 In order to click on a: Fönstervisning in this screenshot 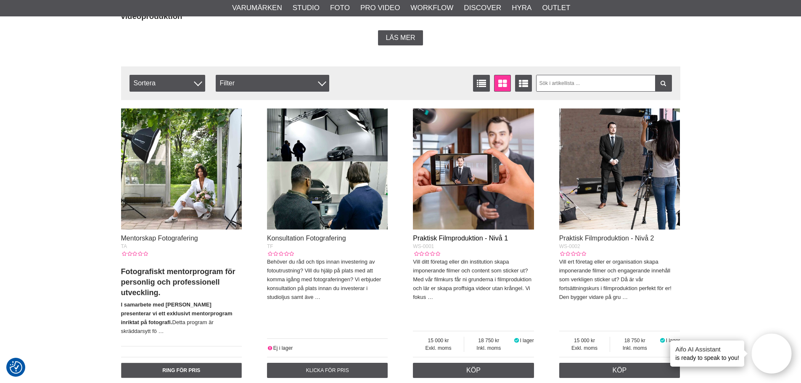, I will do `click(503, 83)`.